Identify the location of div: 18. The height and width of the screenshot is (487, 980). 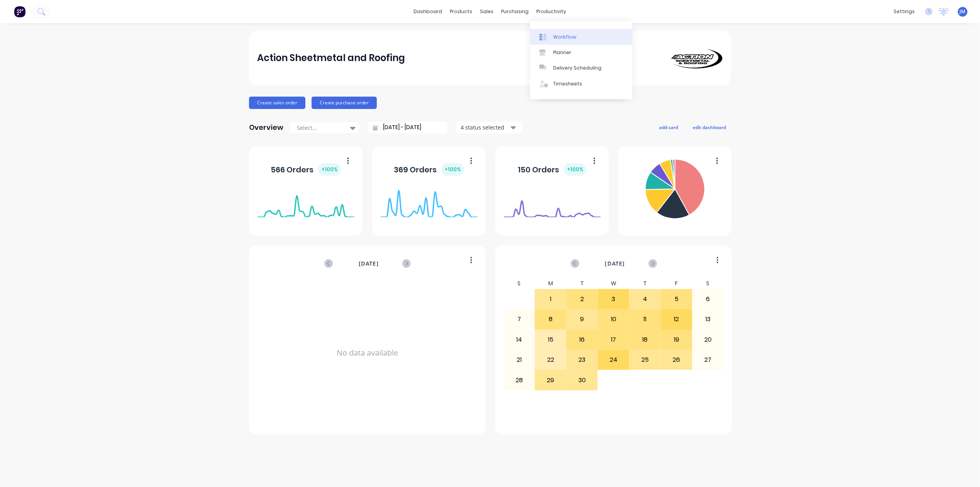
(645, 340).